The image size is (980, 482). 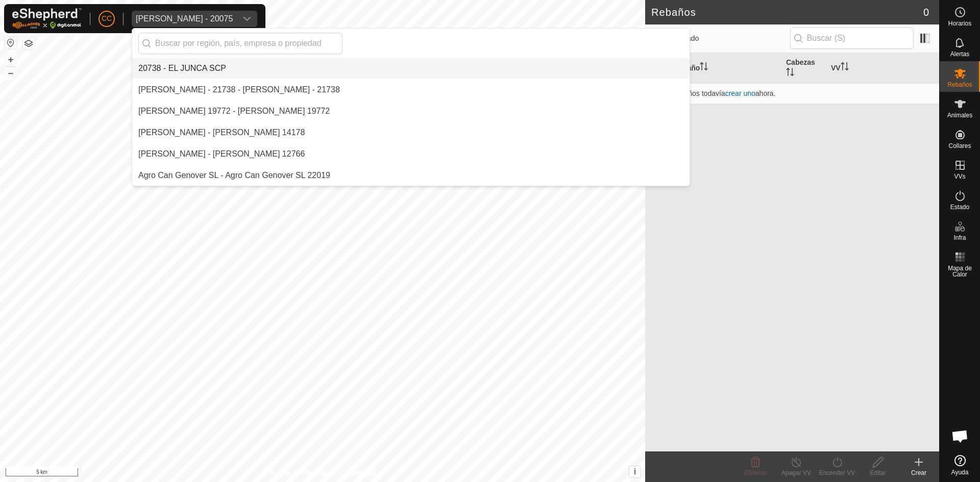 What do you see at coordinates (184, 19) in the screenshot?
I see `span: Olegario Arranz Rodrigo - 20075` at bounding box center [184, 19].